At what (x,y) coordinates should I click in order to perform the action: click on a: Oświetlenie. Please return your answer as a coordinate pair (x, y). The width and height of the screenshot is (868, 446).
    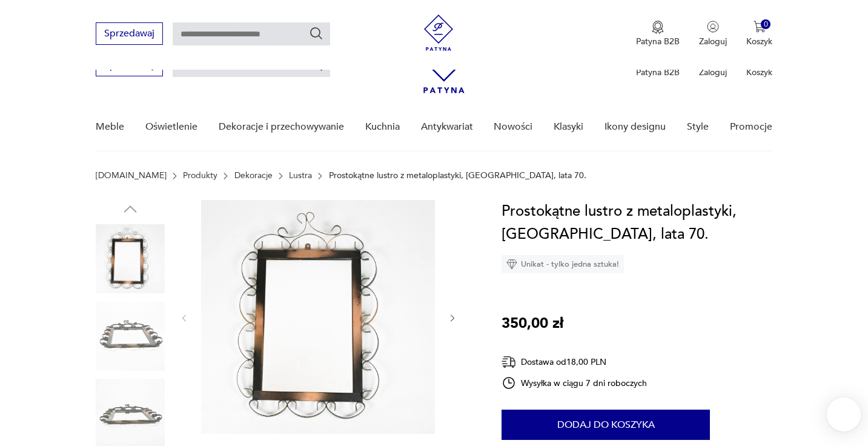
    Looking at the image, I should click on (172, 126).